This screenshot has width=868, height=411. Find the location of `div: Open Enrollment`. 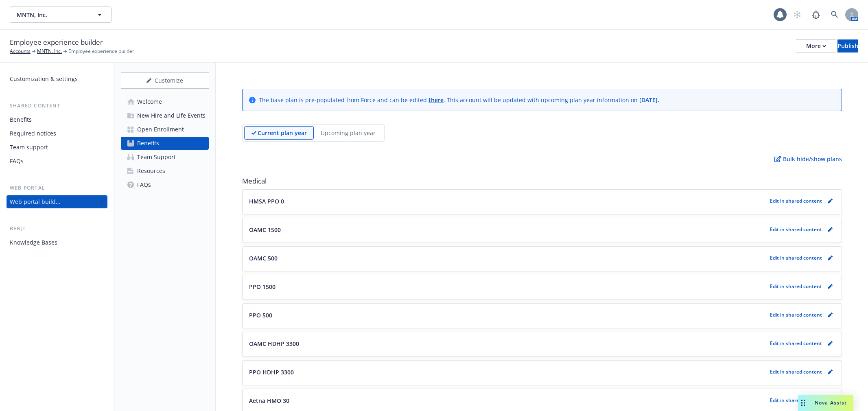

div: Open Enrollment is located at coordinates (160, 129).